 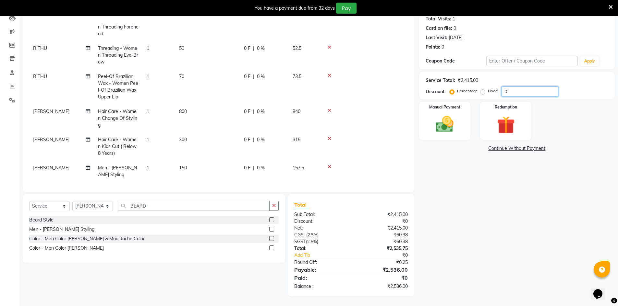 What do you see at coordinates (297, 48) in the screenshot?
I see `span: 52.5` at bounding box center [297, 48].